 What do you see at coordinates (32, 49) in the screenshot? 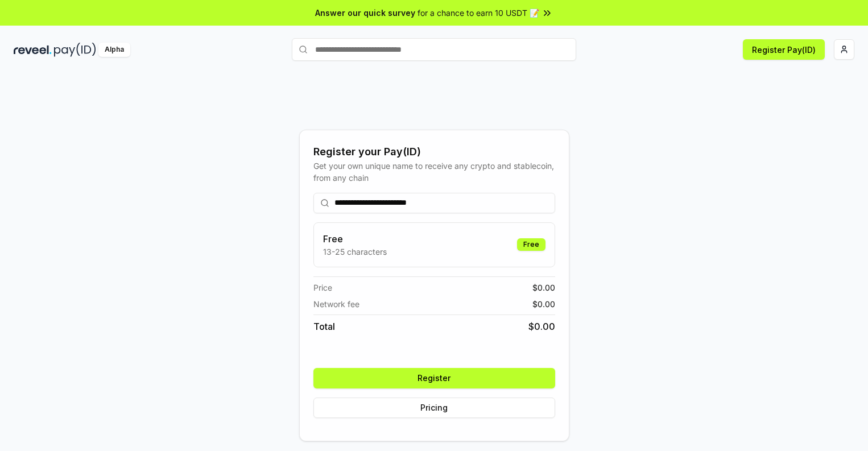
I see `img: reveel_dark` at bounding box center [32, 49].